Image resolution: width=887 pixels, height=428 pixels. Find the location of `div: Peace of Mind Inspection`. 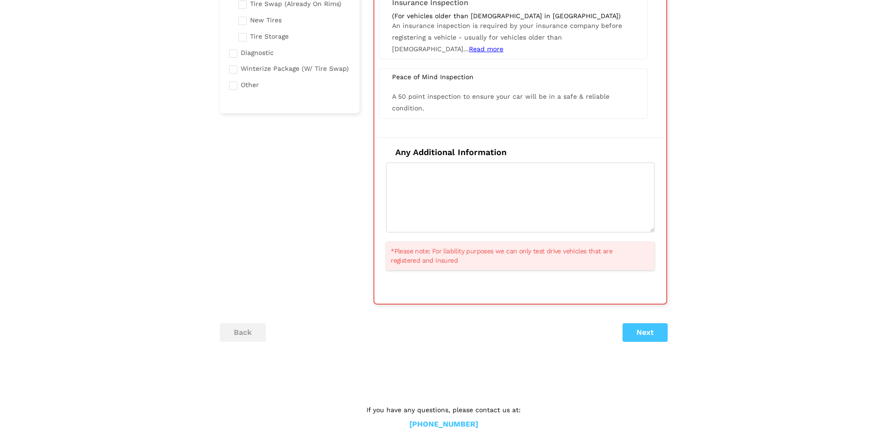

div: Peace of Mind Inspection is located at coordinates (513, 77).